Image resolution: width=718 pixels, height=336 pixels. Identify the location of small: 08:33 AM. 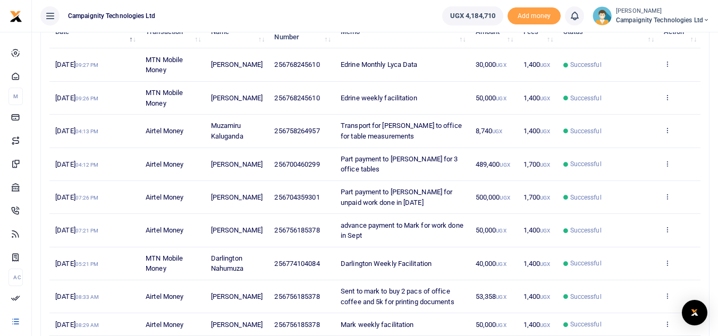
(87, 297).